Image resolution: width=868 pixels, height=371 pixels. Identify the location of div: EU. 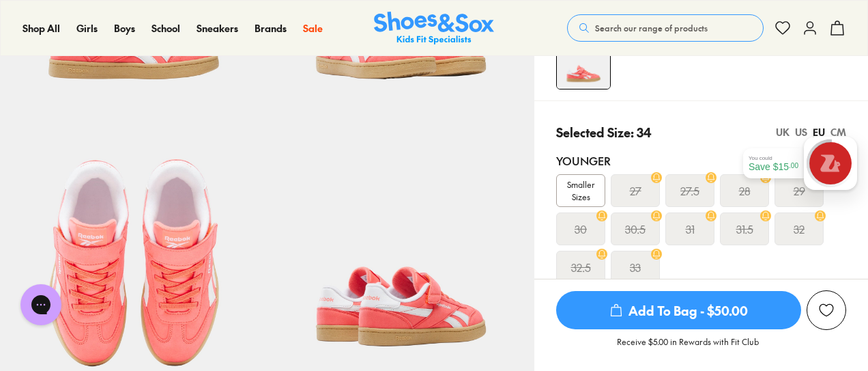
(819, 132).